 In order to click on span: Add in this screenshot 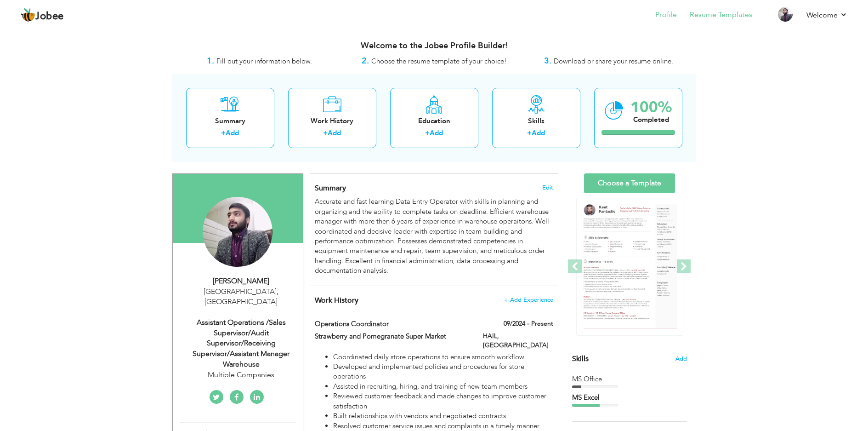, I will do `click(681, 358)`.